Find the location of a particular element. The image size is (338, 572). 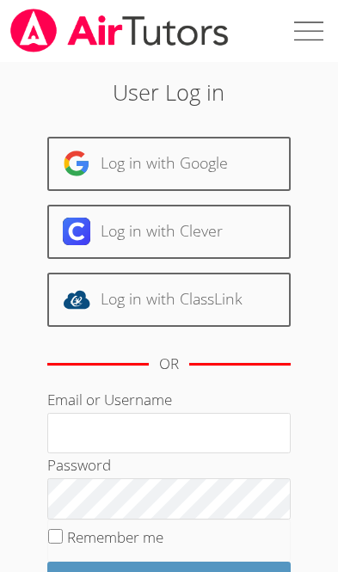

div: OR is located at coordinates (169, 364).